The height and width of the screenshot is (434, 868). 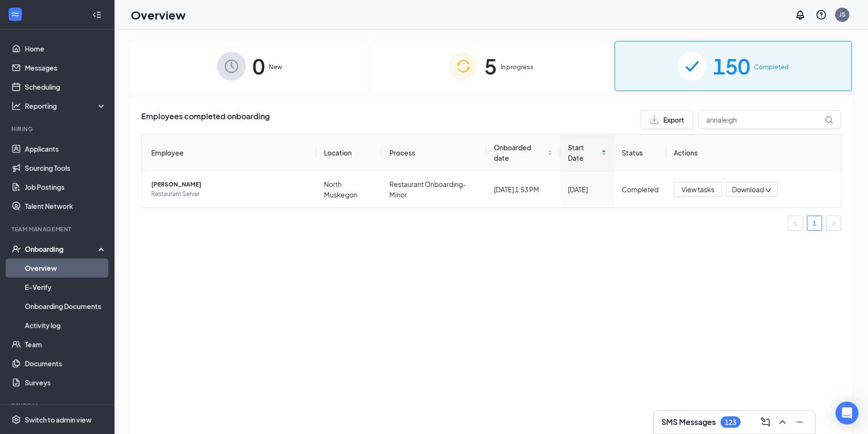 What do you see at coordinates (66, 306) in the screenshot?
I see `a: Onboarding Documents` at bounding box center [66, 306].